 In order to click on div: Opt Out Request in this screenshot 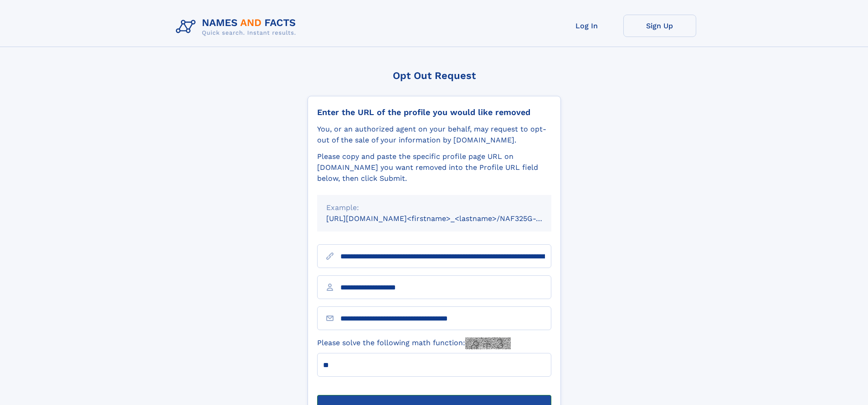, I will do `click(434, 75)`.